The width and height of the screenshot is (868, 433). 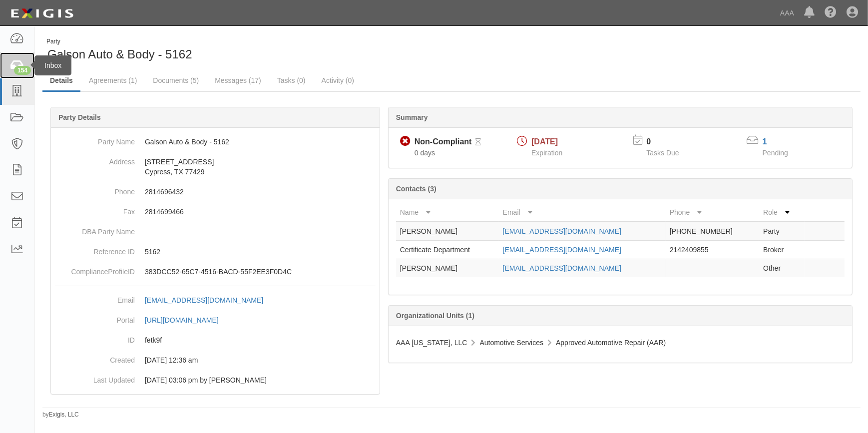 I want to click on div: Inbox, so click(x=53, y=66).